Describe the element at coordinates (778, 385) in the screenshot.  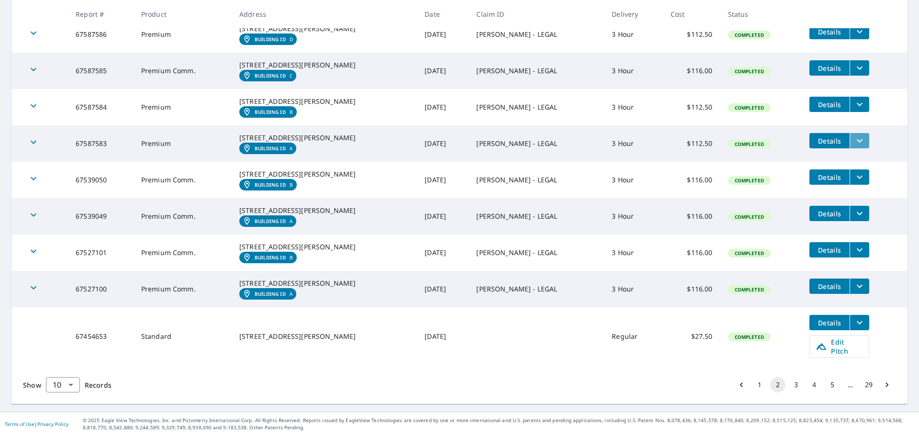
I see `button: page 2` at that location.